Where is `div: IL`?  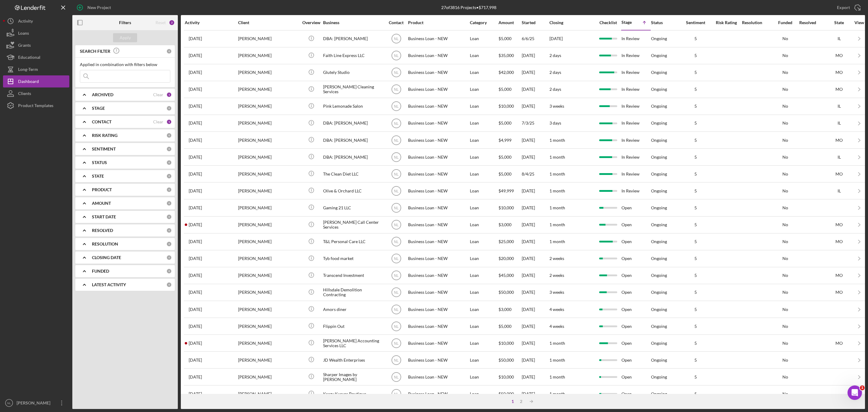 div: IL is located at coordinates (839, 106).